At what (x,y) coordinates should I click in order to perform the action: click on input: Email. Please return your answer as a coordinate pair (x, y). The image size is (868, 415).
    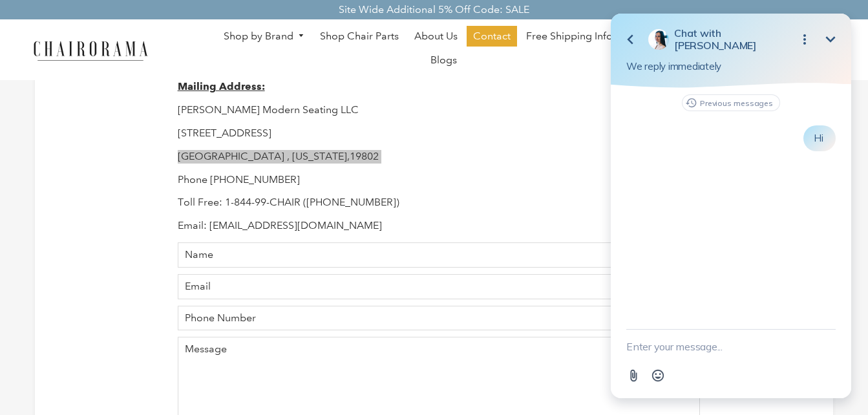
    Looking at the image, I should click on (439, 287).